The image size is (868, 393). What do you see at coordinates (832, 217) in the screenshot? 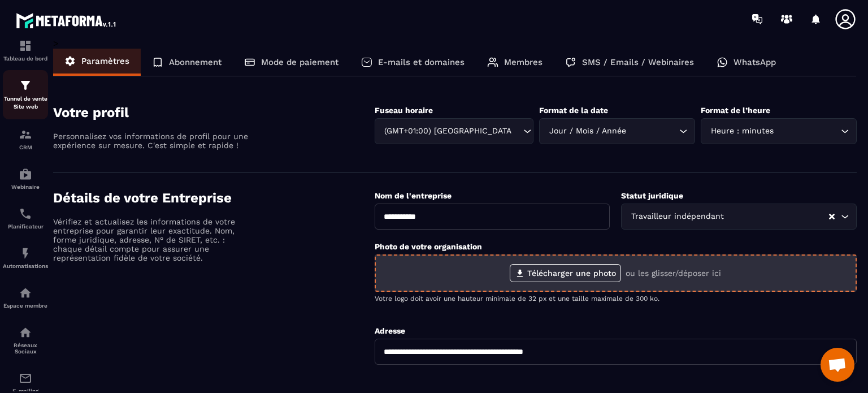
I see `button: Clear Selected` at bounding box center [832, 217].